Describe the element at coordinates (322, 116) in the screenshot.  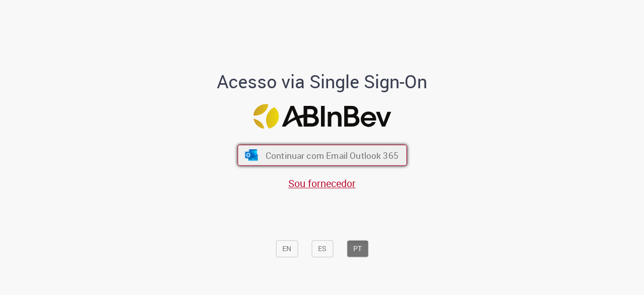
I see `img: Logo ABInBev` at that location.